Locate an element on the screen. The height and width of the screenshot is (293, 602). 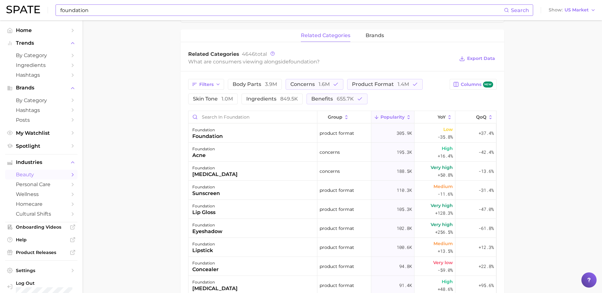
span: personal care is located at coordinates (41, 184).